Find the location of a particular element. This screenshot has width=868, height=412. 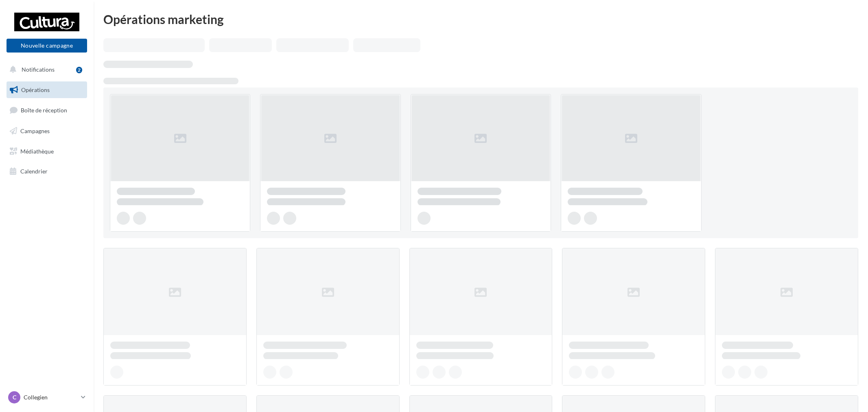

span: Calendrier is located at coordinates (34, 171).